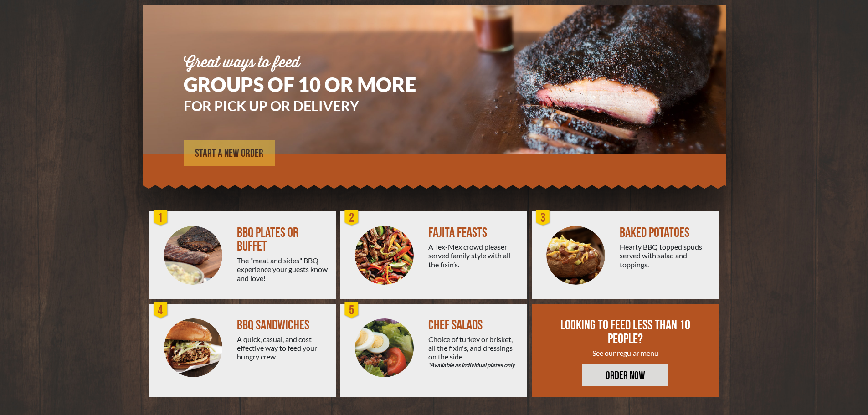 This screenshot has height=415, width=868. I want to click on img: PEJ-Fajitas.png, so click(384, 255).